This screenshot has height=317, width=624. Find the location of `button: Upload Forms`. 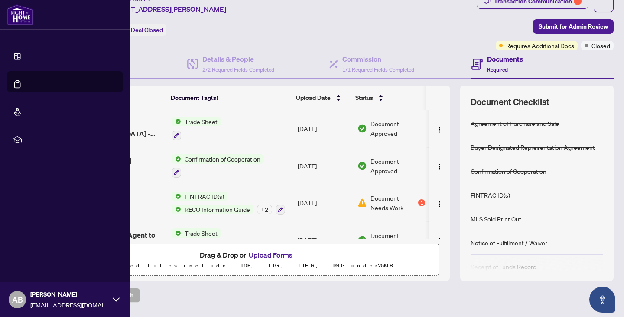

button: Upload Forms is located at coordinates (271, 255).